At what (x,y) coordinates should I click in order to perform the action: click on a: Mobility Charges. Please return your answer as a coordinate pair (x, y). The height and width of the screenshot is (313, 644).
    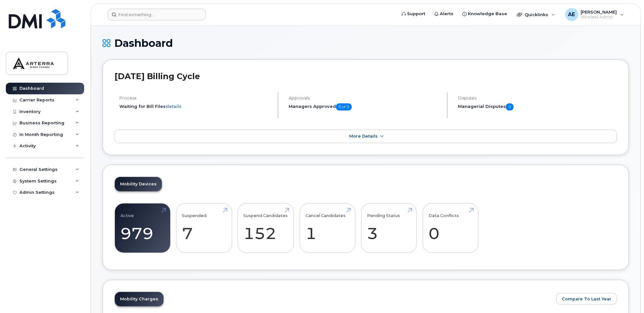
    Looking at the image, I should click on (139, 300).